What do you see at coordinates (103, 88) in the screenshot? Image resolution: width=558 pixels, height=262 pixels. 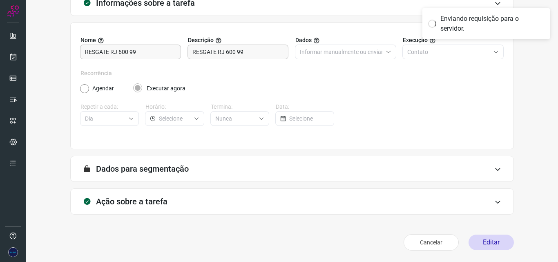 I see `label: Agendar` at bounding box center [103, 88].